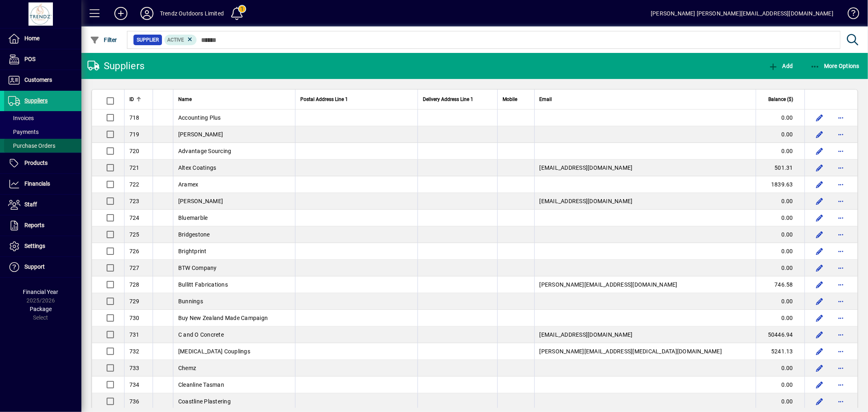 The height and width of the screenshot is (412, 868). I want to click on span: 719, so click(134, 134).